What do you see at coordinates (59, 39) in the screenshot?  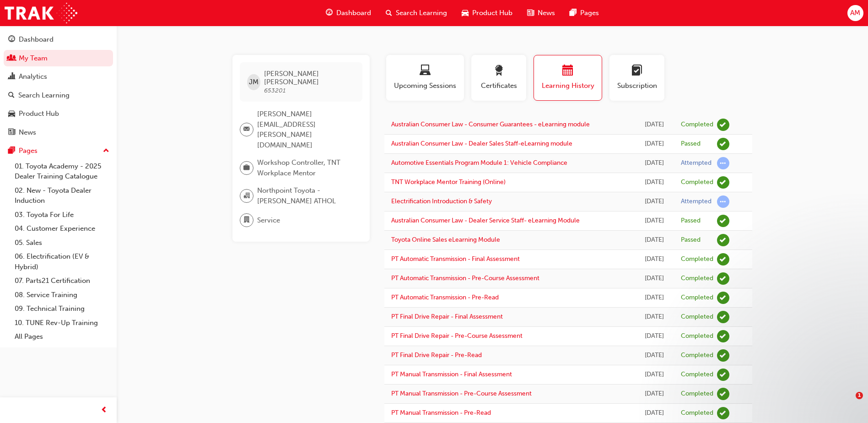 I see `a: Dashboard` at bounding box center [59, 39].